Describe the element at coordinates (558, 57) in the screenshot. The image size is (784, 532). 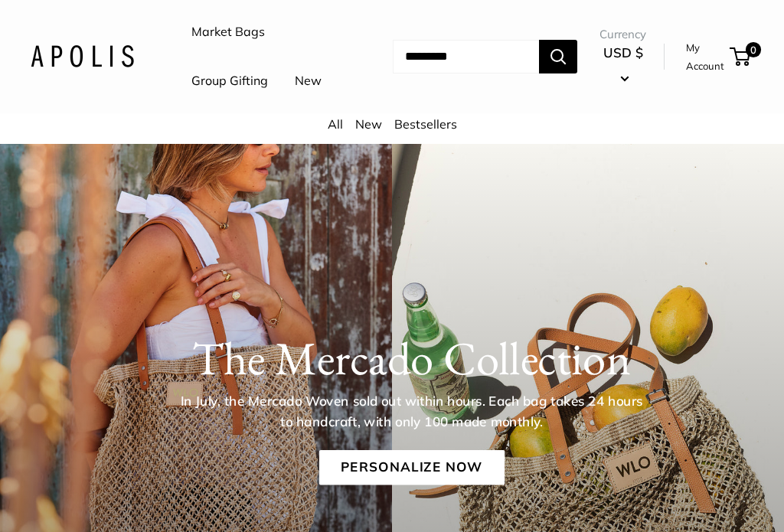
I see `button: Search` at that location.